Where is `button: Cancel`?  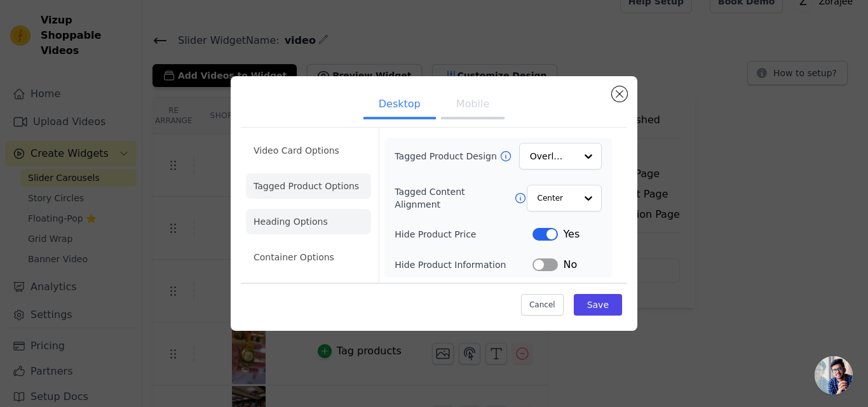
button: Cancel is located at coordinates (542, 305).